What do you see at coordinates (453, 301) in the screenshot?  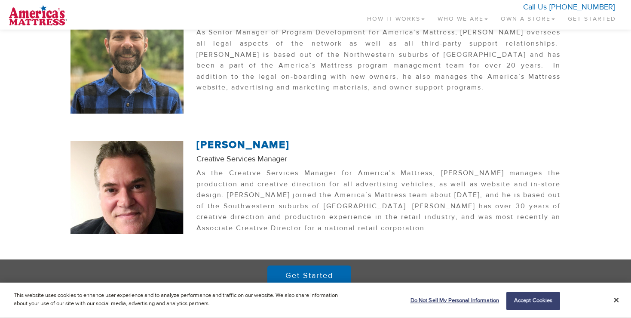 I see `button: Do Not Sell My Personal Information` at bounding box center [453, 301].